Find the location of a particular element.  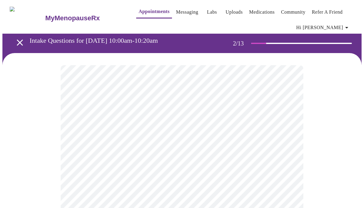

button: Labs is located at coordinates (212, 12).